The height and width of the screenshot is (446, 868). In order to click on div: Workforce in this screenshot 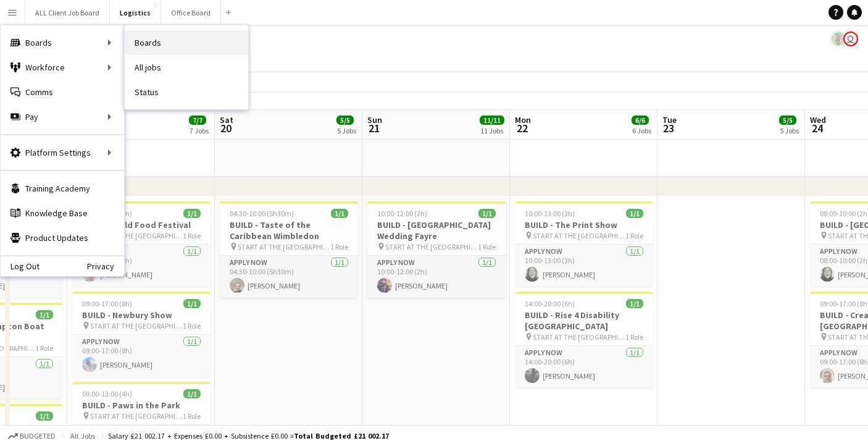, I will do `click(62, 67)`.